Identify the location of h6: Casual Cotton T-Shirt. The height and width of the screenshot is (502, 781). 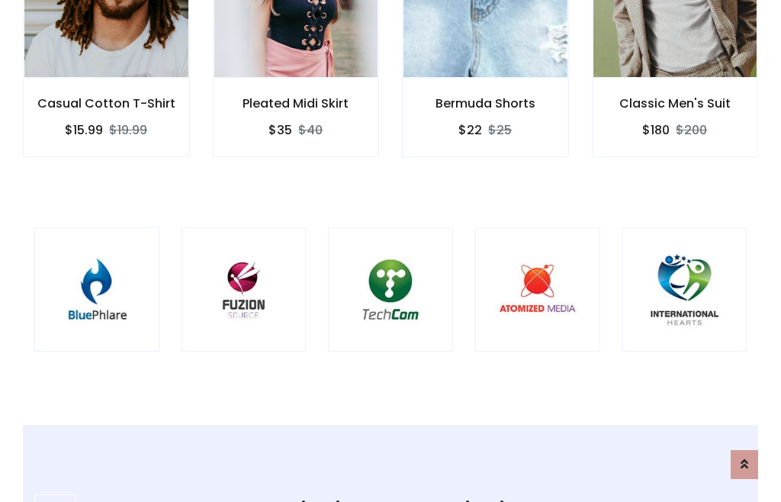
(106, 103).